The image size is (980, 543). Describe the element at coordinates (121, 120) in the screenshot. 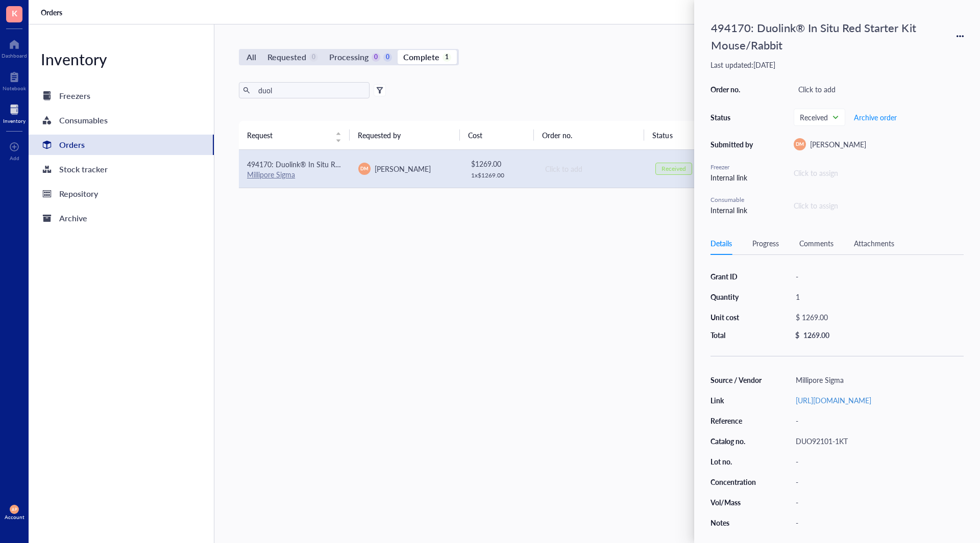

I see `a: Consumables` at that location.